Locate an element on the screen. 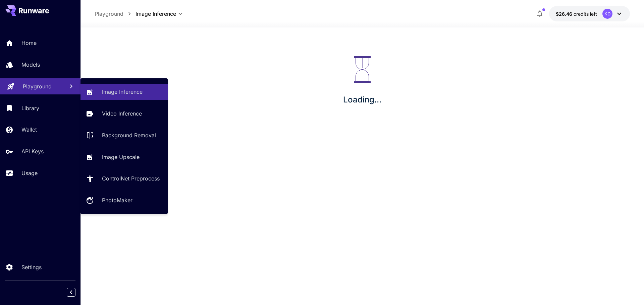 The image size is (644, 305). span: Image Inference is located at coordinates (156, 14).